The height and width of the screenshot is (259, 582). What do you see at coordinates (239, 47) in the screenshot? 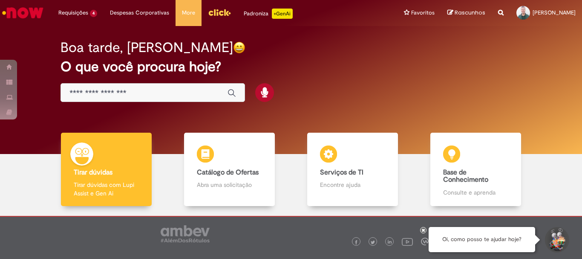
I see `img: happy-face.png` at bounding box center [239, 47].